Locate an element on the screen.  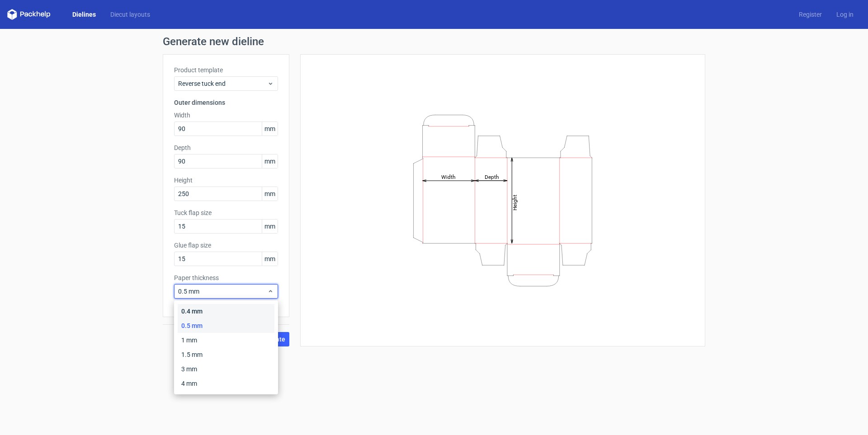
h1: Generate new dieline is located at coordinates (434, 42).